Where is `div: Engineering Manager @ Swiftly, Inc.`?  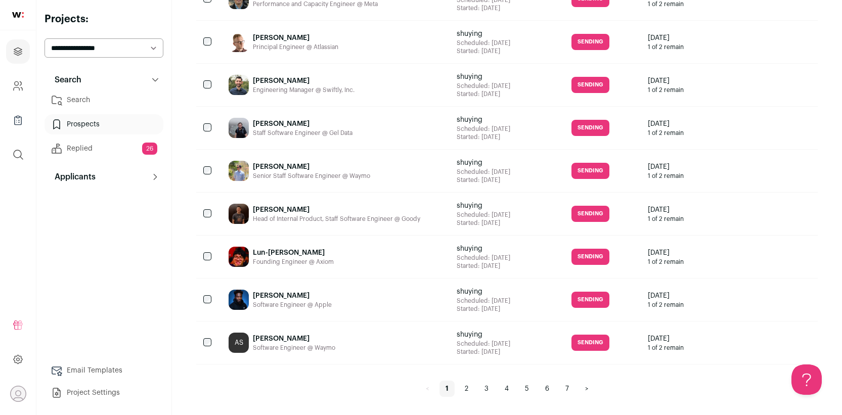
div: Engineering Manager @ Swiftly, Inc. is located at coordinates (304, 90).